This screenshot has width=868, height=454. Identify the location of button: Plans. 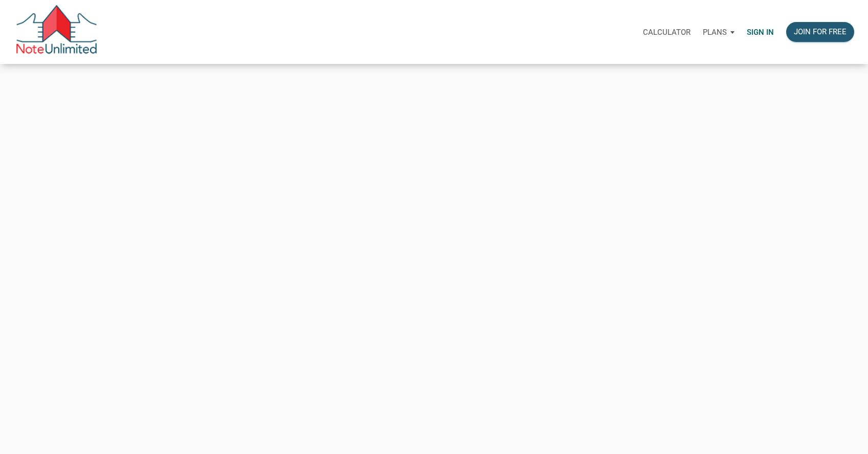
(719, 32).